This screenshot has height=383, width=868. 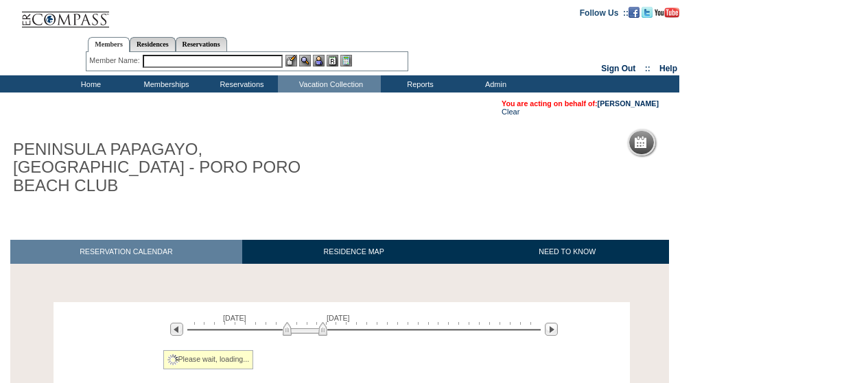 What do you see at coordinates (173, 360) in the screenshot?
I see `img: spinner2.gif` at bounding box center [173, 360].